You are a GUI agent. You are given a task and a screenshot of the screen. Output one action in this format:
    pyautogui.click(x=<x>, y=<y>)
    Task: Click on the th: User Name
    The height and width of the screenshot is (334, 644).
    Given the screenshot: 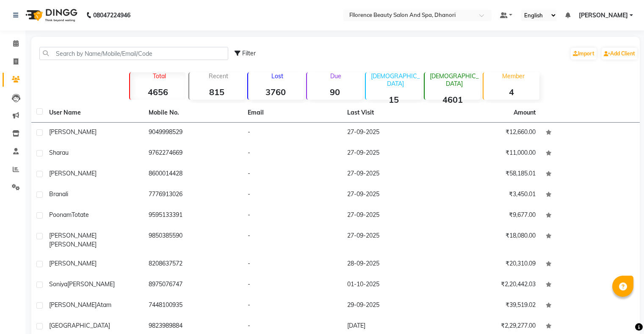 What is the action you would take?
    pyautogui.click(x=94, y=113)
    